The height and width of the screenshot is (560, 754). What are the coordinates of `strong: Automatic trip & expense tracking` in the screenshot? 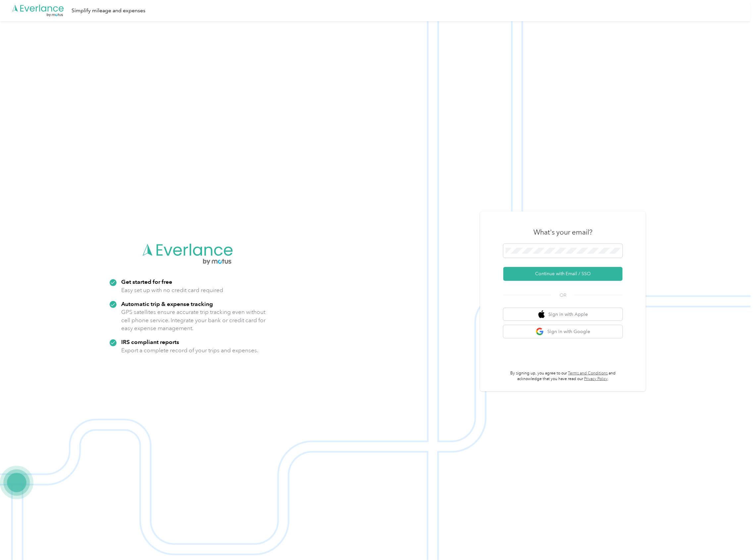 It's located at (167, 304).